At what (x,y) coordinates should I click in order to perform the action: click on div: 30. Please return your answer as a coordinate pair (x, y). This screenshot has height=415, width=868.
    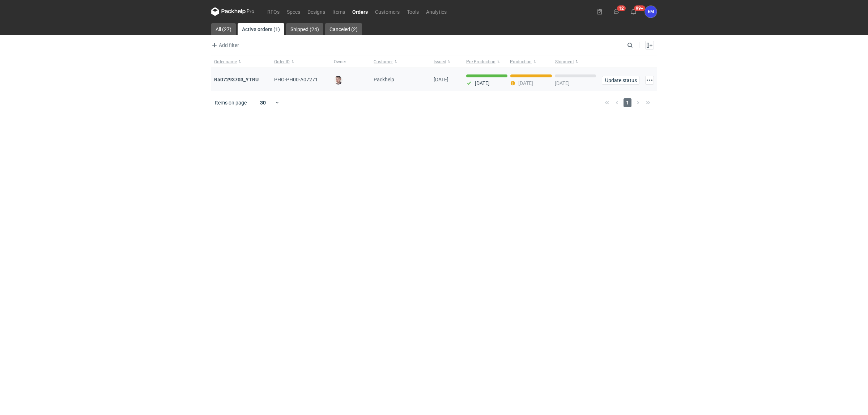
    Looking at the image, I should click on (263, 103).